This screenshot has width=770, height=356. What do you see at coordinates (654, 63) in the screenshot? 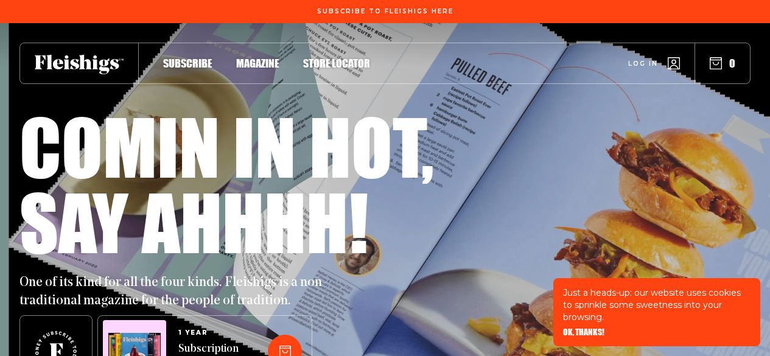
I see `a: Log in` at bounding box center [654, 63].